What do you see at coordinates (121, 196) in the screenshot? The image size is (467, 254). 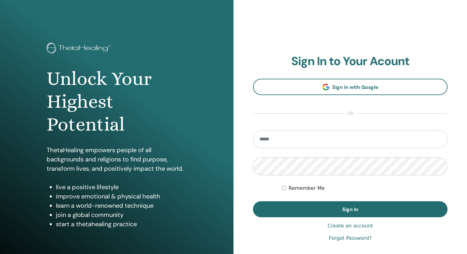 I see `li: improve emotional & physical health` at bounding box center [121, 196].